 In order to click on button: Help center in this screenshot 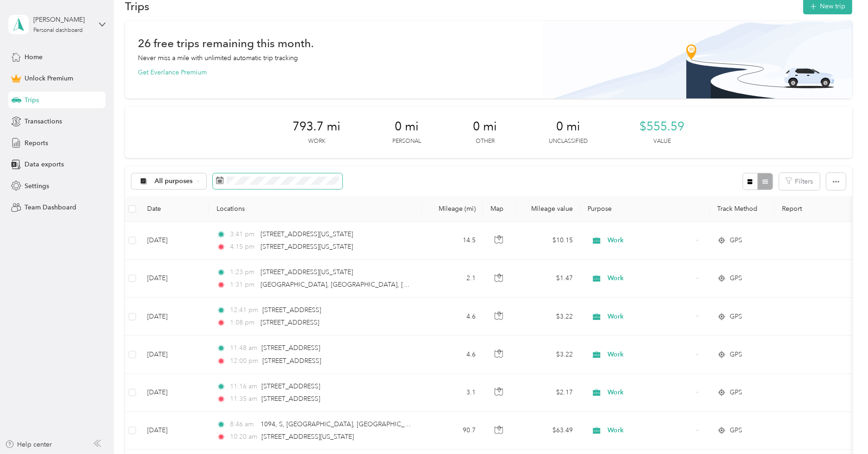, I will do `click(29, 444)`.